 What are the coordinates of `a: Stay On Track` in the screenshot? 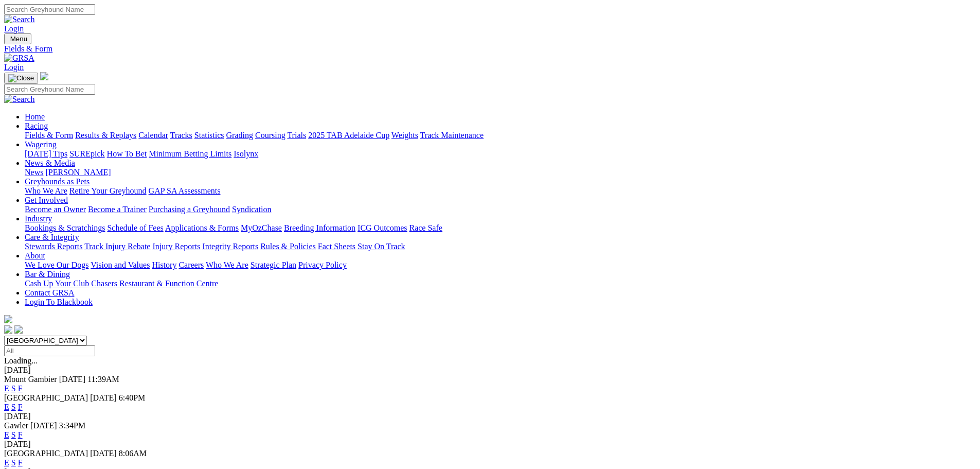 It's located at (381, 246).